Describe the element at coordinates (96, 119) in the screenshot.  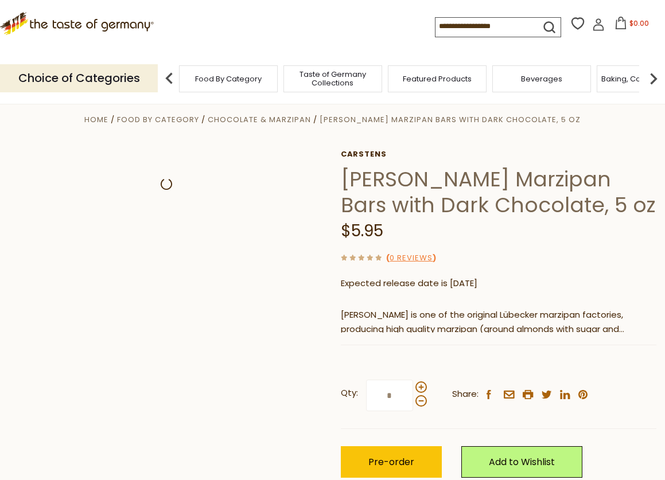
I see `span: Home` at that location.